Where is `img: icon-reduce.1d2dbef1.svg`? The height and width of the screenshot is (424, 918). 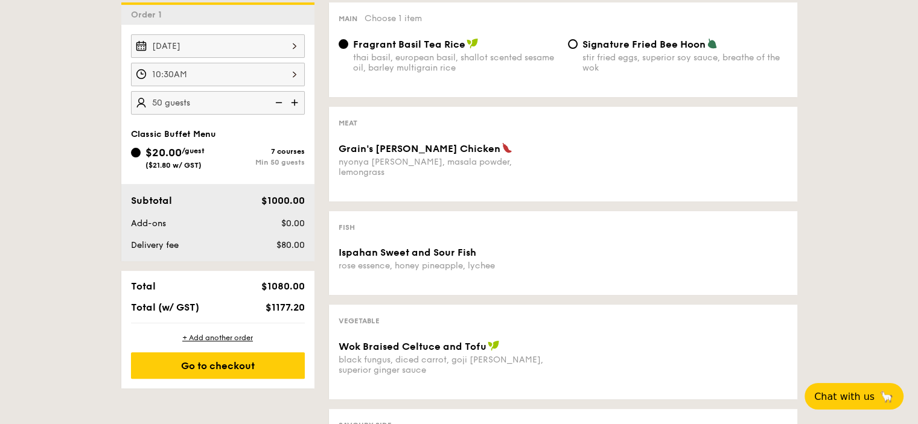 img: icon-reduce.1d2dbef1.svg is located at coordinates (278, 103).